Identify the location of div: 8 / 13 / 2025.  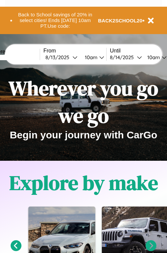
(59, 57).